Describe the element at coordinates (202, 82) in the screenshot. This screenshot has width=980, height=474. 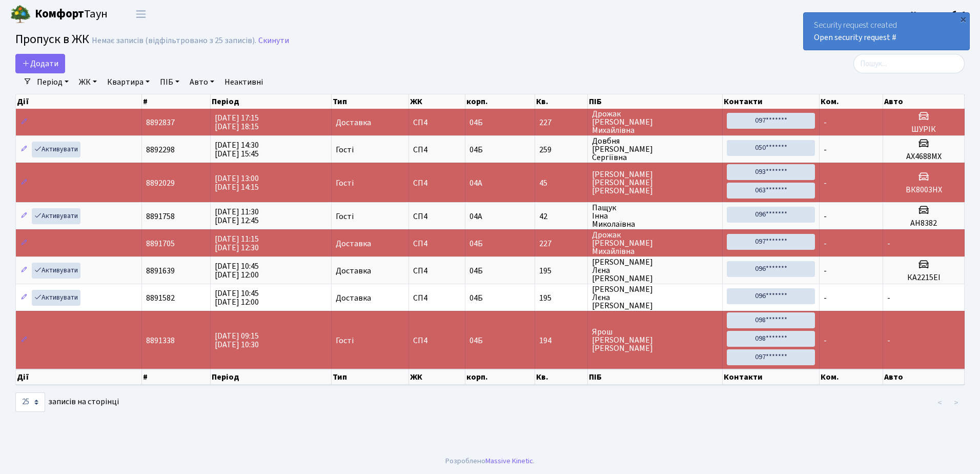
I see `a: Авто` at that location.